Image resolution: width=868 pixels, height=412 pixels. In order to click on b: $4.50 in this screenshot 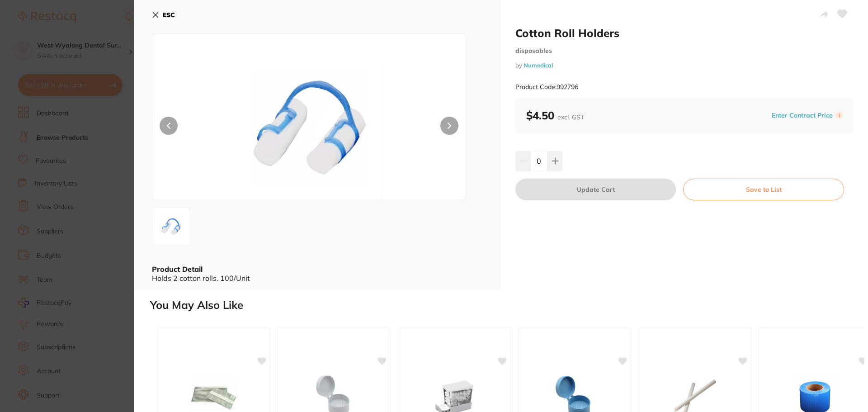, I will do `click(555, 115)`.